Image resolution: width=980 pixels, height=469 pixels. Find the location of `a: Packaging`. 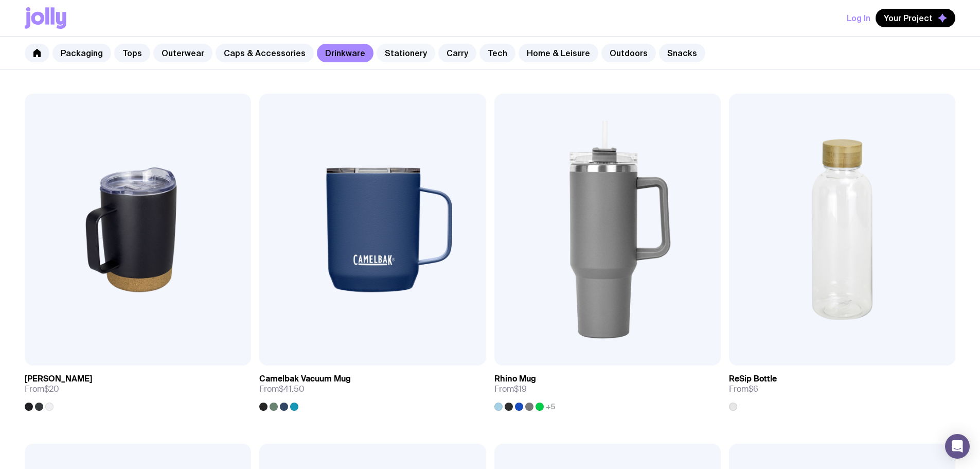

a: Packaging is located at coordinates (82, 53).